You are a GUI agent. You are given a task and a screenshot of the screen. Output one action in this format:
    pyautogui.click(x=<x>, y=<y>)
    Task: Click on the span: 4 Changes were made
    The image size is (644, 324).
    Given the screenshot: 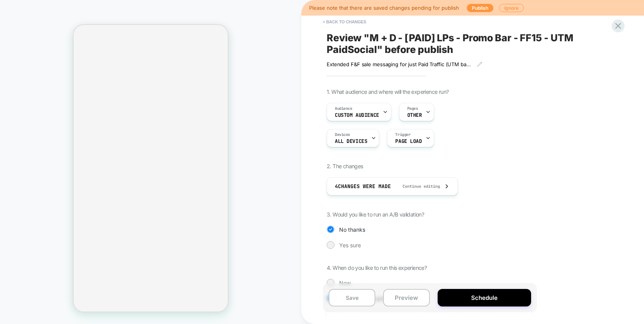 What is the action you would take?
    pyautogui.click(x=363, y=186)
    